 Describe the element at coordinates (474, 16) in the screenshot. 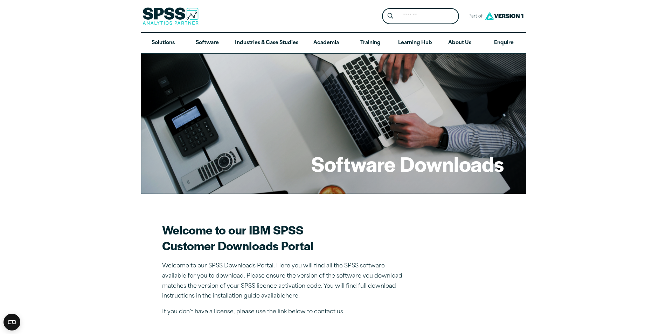

I see `span: Part of` at that location.